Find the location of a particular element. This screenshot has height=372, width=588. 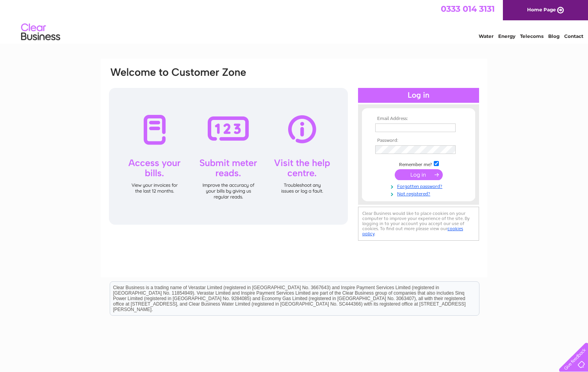

a: cookies policy is located at coordinates (412, 231).